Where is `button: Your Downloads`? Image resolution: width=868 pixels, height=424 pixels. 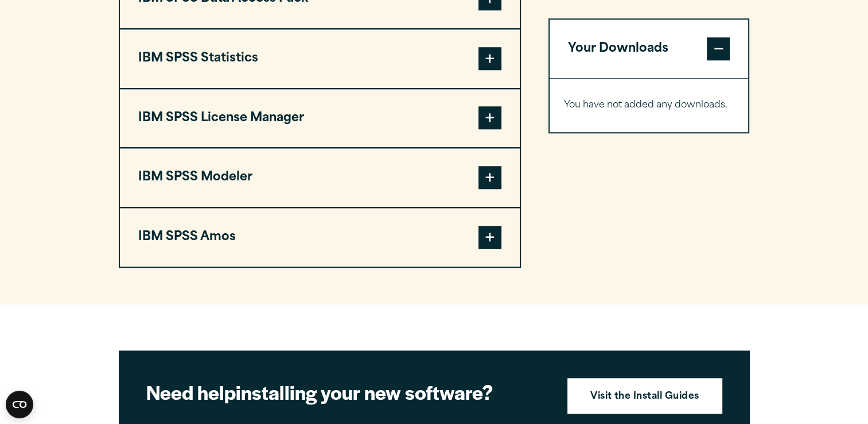
button: Your Downloads is located at coordinates (649, 49).